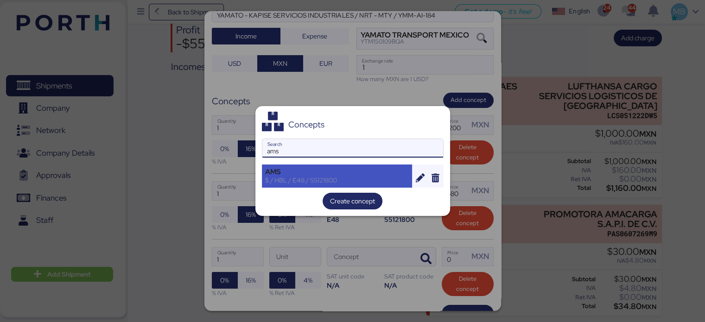  I want to click on div: AMS, so click(337, 172).